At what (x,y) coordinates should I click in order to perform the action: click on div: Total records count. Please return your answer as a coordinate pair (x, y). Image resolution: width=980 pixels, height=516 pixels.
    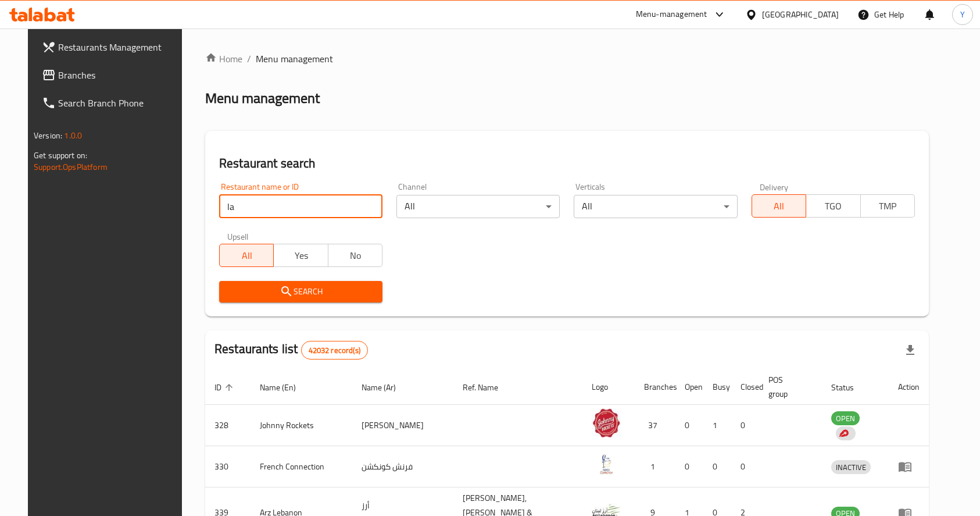
    Looking at the image, I should click on (334, 350).